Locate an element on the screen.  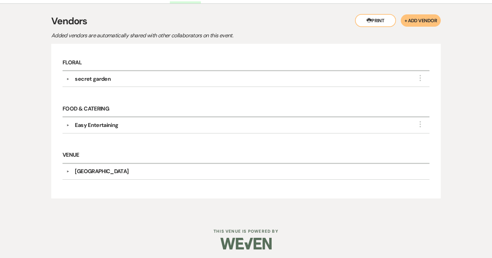
h6: Floral is located at coordinates (246, 63).